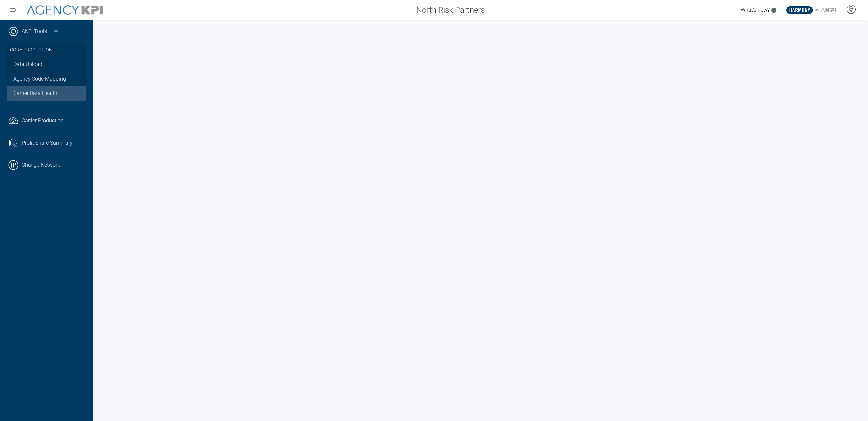  Describe the element at coordinates (47, 143) in the screenshot. I see `span: Profit Share Summary` at that location.